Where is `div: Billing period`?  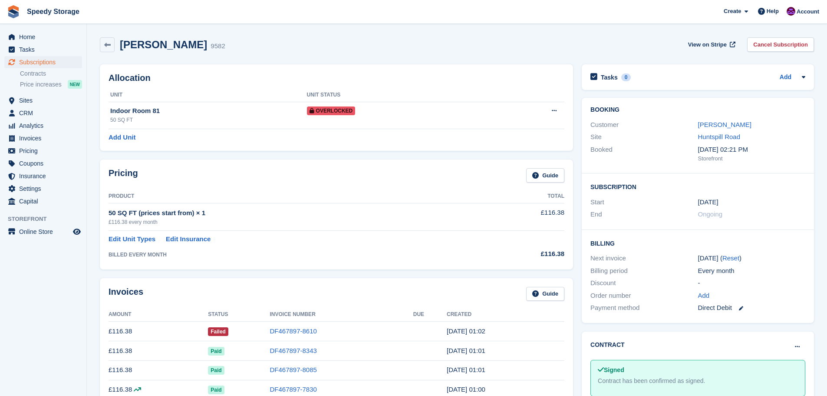
div: Billing period is located at coordinates (644, 271).